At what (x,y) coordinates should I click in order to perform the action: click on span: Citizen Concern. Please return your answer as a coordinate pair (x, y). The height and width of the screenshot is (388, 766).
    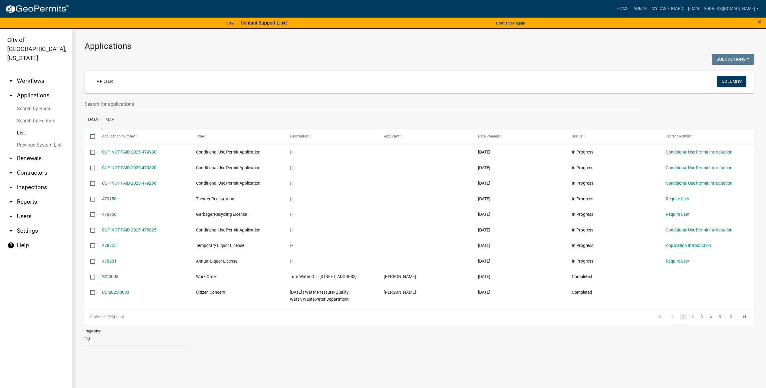
    Looking at the image, I should click on (211, 292).